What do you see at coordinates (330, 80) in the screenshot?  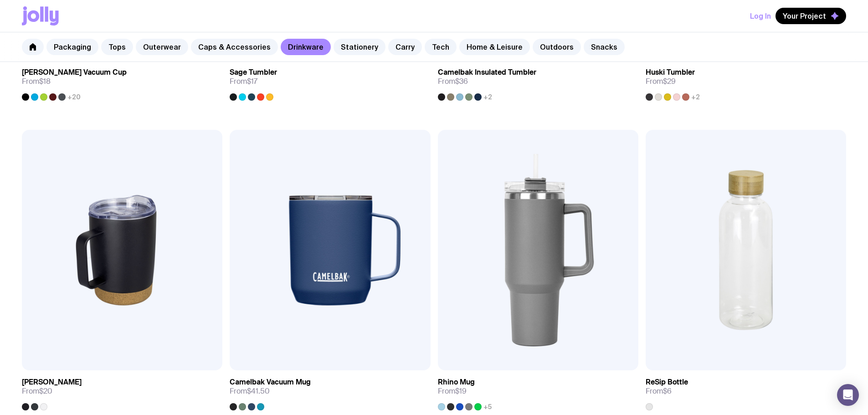 I see `a: Sage TumblerFrom$17` at bounding box center [330, 80].